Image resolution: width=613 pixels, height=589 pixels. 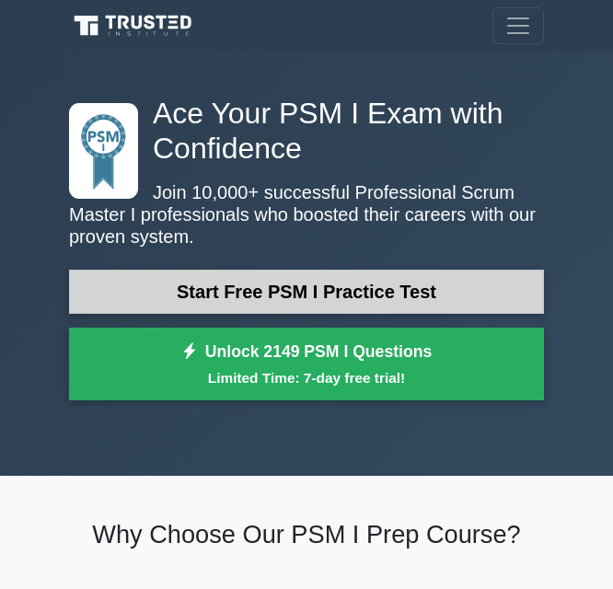 I want to click on small: Limited Time: 7-day free trial!, so click(x=307, y=377).